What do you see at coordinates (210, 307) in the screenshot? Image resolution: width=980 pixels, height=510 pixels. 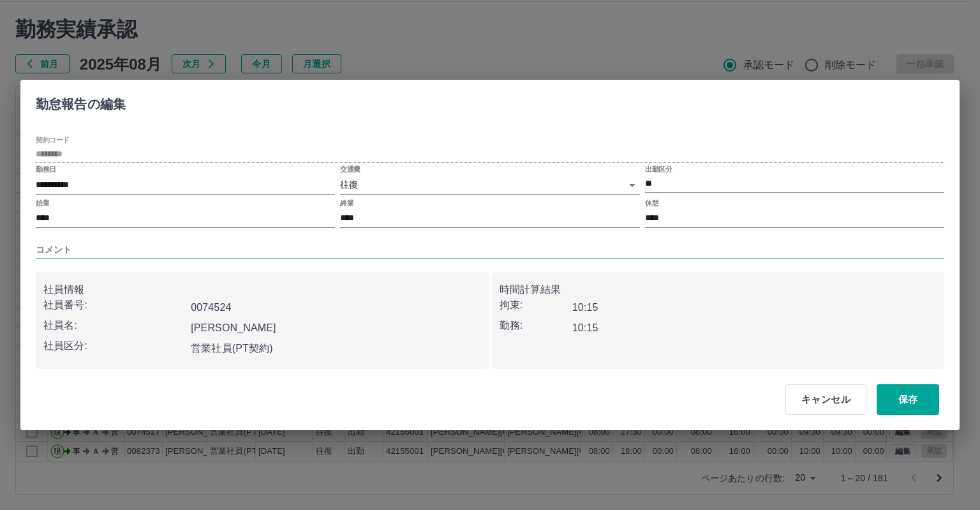 I see `b: 0074524` at bounding box center [210, 307].